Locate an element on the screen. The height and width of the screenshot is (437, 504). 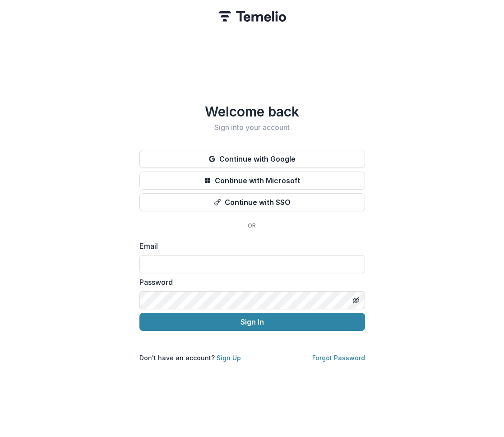
img: Temelio is located at coordinates (252, 16).